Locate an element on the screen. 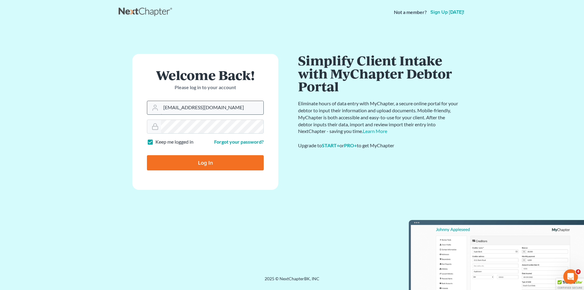 Image resolution: width=584 pixels, height=290 pixels. a: Learn More is located at coordinates (375, 131).